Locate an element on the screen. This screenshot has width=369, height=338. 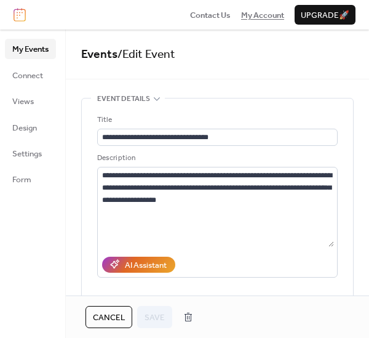
span: Views is located at coordinates (23, 102).